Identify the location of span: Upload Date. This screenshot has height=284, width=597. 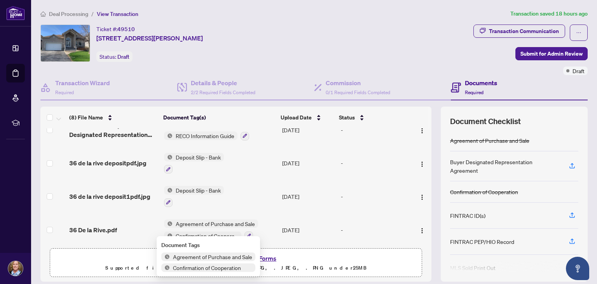
(296, 117).